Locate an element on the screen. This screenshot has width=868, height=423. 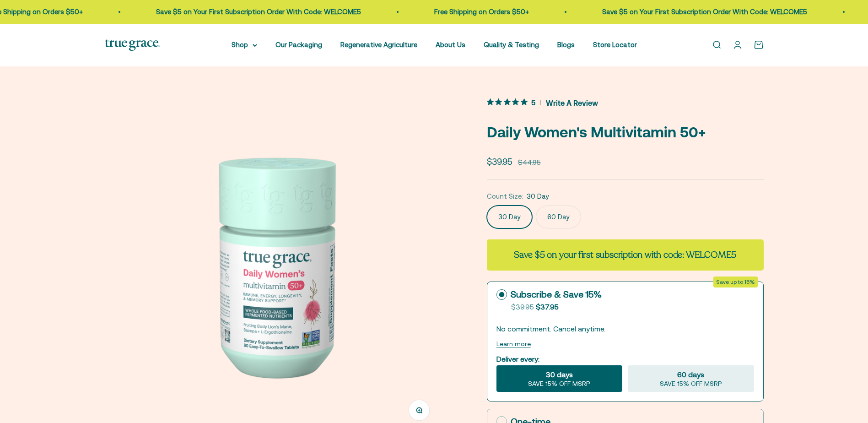
a: Store Locator is located at coordinates (614, 44).